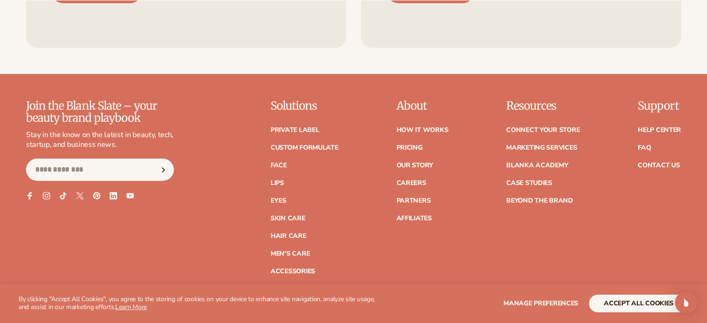  What do you see at coordinates (163, 170) in the screenshot?
I see `button: Subscribe` at bounding box center [163, 170].